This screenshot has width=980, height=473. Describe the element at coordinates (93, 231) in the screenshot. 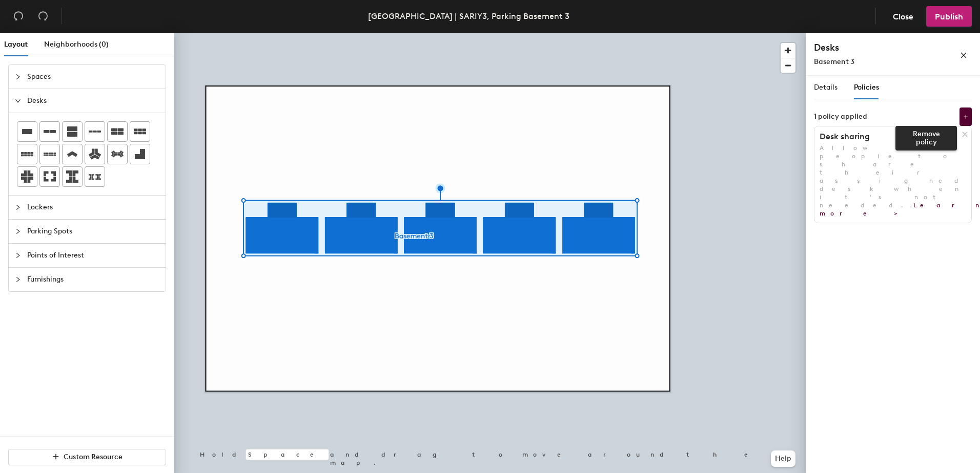

I see `span: Parking Spots` at that location.